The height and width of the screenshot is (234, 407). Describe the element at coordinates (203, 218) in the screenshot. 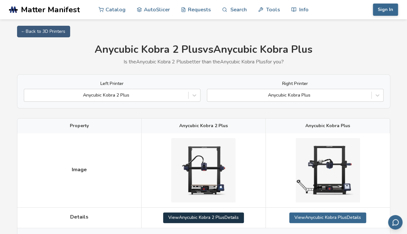

I see `a: ViewAnycubic Kobra 2 PlusDetails` at that location.